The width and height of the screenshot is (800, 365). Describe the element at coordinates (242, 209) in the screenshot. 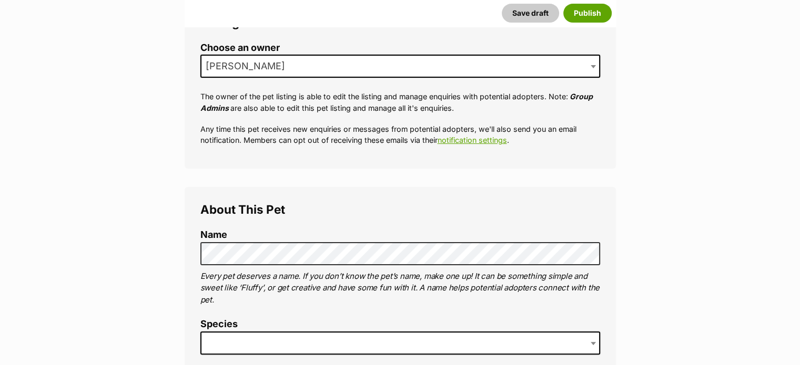

I see `span: About This Pet` at that location.